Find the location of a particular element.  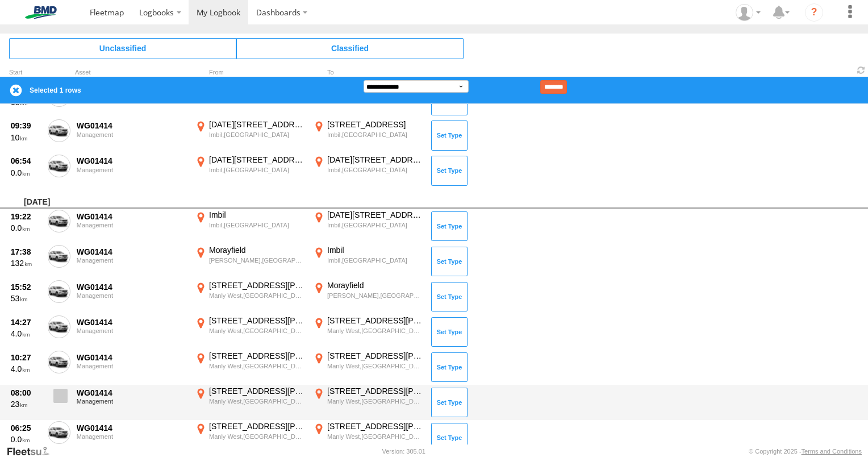

div: 19:22 is located at coordinates (26, 216).